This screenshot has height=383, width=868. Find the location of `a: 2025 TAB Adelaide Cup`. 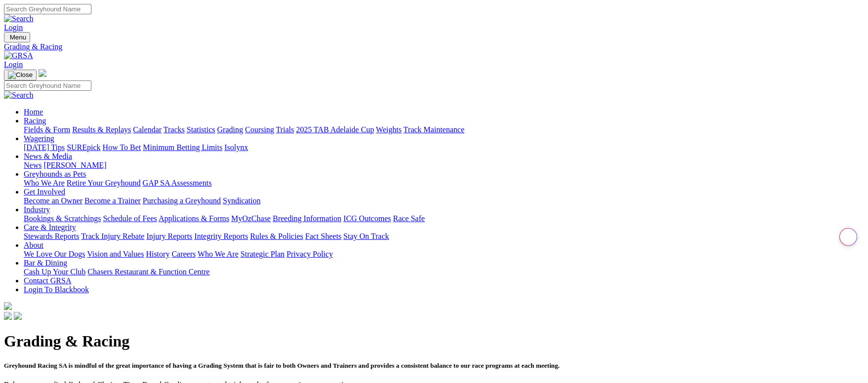

a: 2025 TAB Adelaide Cup is located at coordinates (335, 129).